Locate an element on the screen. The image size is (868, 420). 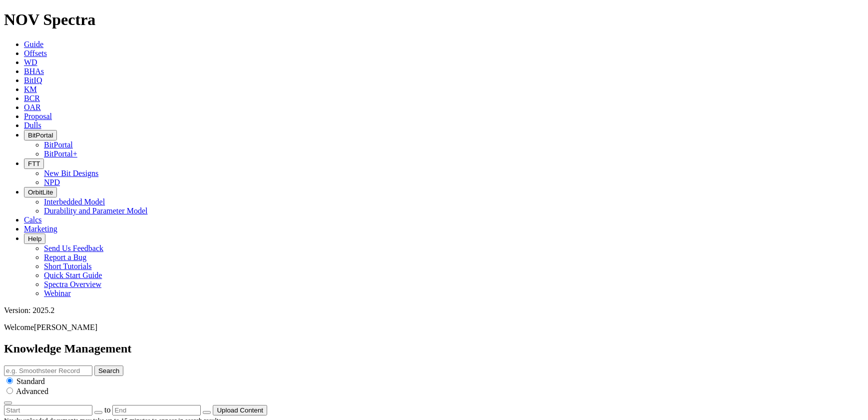
a: BitPortal+ is located at coordinates (60, 153).